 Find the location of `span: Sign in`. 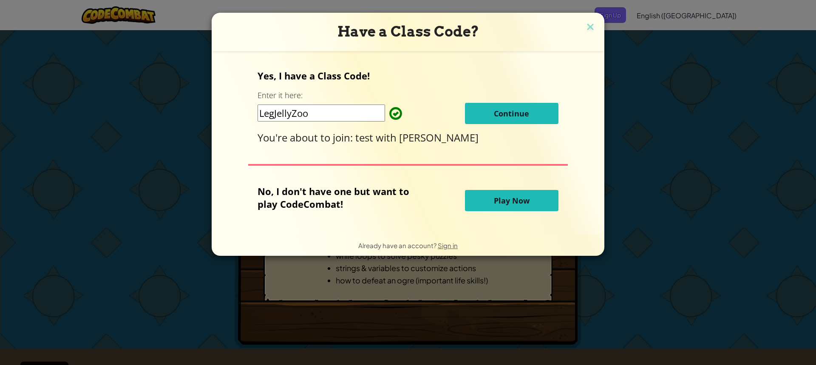

span: Sign in is located at coordinates (448, 245).